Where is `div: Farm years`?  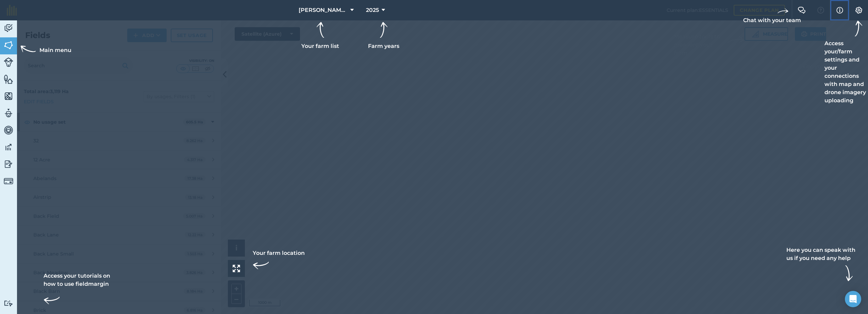
div: Farm years is located at coordinates (384, 36).